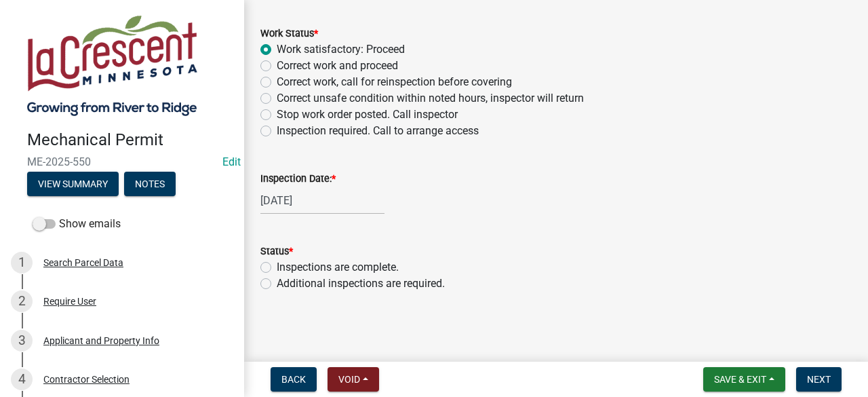 The width and height of the screenshot is (868, 397). What do you see at coordinates (231, 162) in the screenshot?
I see `wm-modal-confirm: Edit Application Number` at bounding box center [231, 162].